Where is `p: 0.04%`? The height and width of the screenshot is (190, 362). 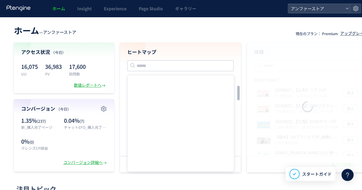
p: 0.04% is located at coordinates (85, 121).